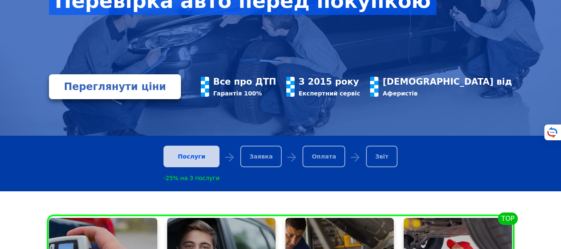 The image size is (561, 249). What do you see at coordinates (115, 87) in the screenshot?
I see `a: Переглянути ціни` at bounding box center [115, 87].